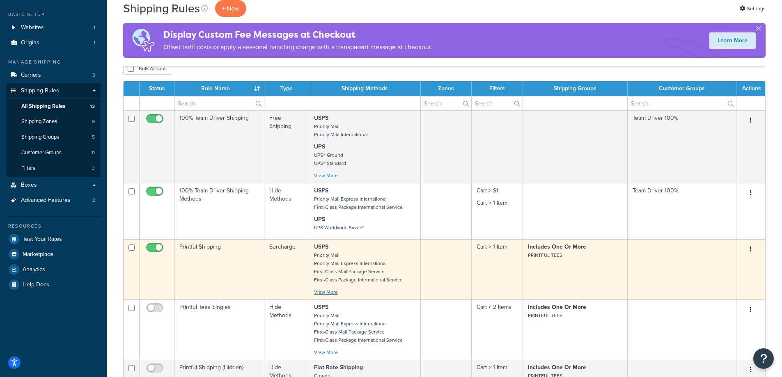 Image resolution: width=782 pixels, height=377 pixels. What do you see at coordinates (219, 330) in the screenshot?
I see `td: Printful Tees Singles` at bounding box center [219, 330].